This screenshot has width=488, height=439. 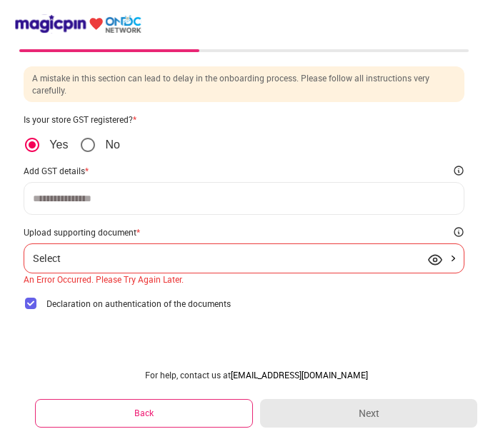 What do you see at coordinates (368, 413) in the screenshot?
I see `button: Next` at bounding box center [368, 413].